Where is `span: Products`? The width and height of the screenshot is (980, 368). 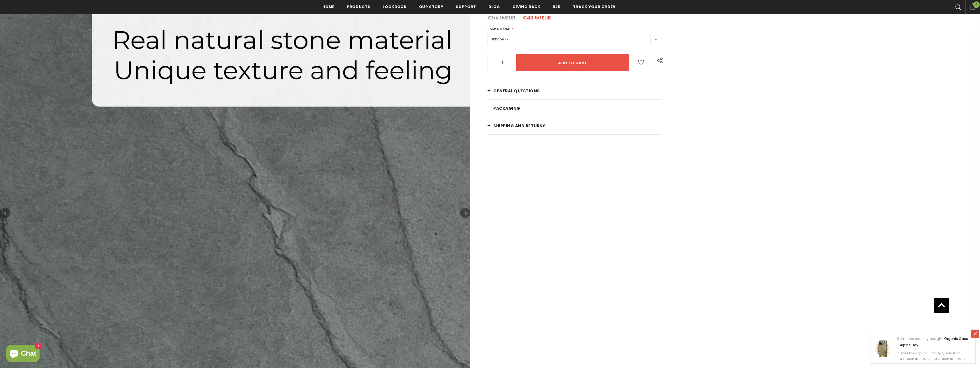
span: Products is located at coordinates (358, 6).